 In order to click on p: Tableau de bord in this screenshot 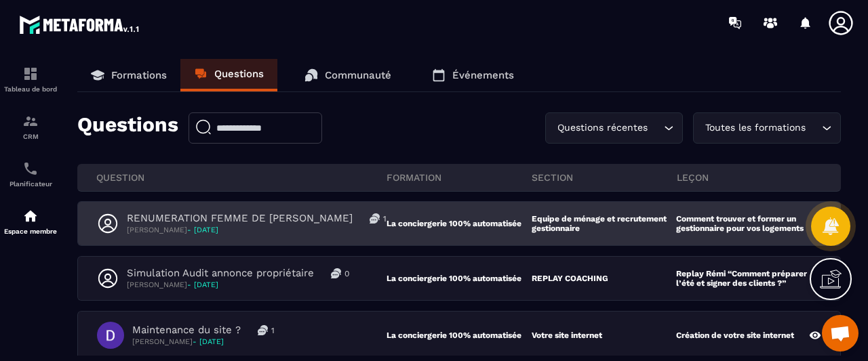, I will do `click(30, 89)`.